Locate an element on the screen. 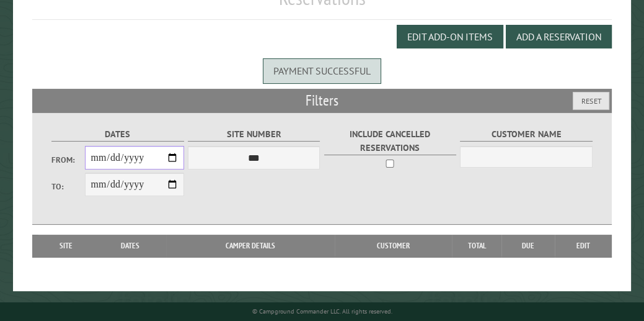  button: Reset is located at coordinates (591, 101).